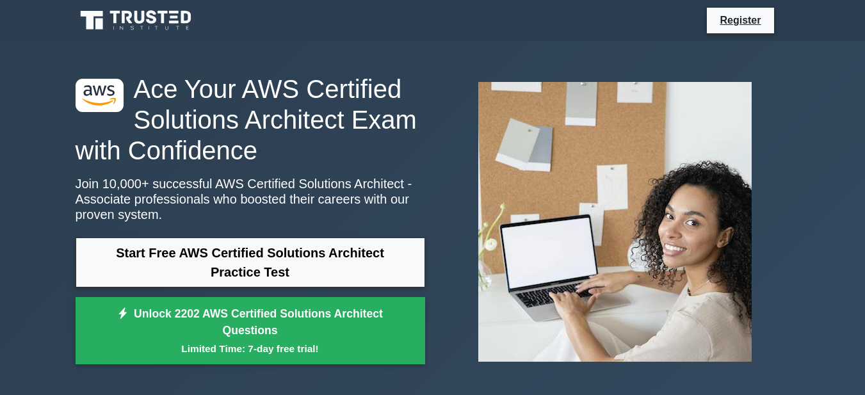 This screenshot has width=865, height=395. I want to click on h1: Ace Your AWS Certified Solutions Architect Exam with Confidence, so click(250, 120).